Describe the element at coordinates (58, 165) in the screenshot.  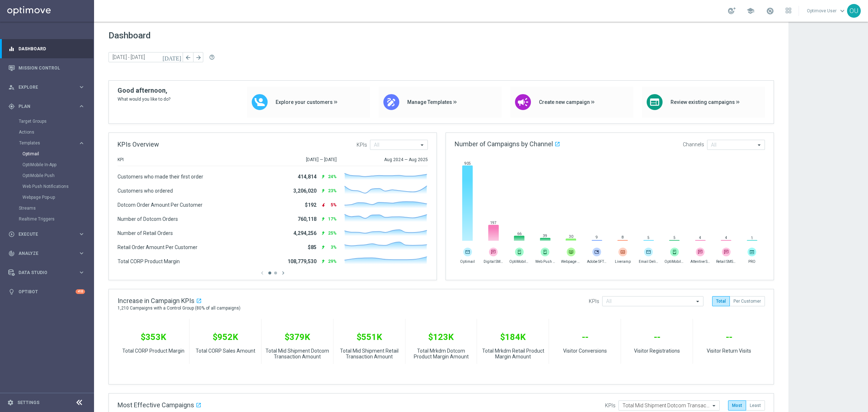
I see `div: OptiMobile In-App` at that location.